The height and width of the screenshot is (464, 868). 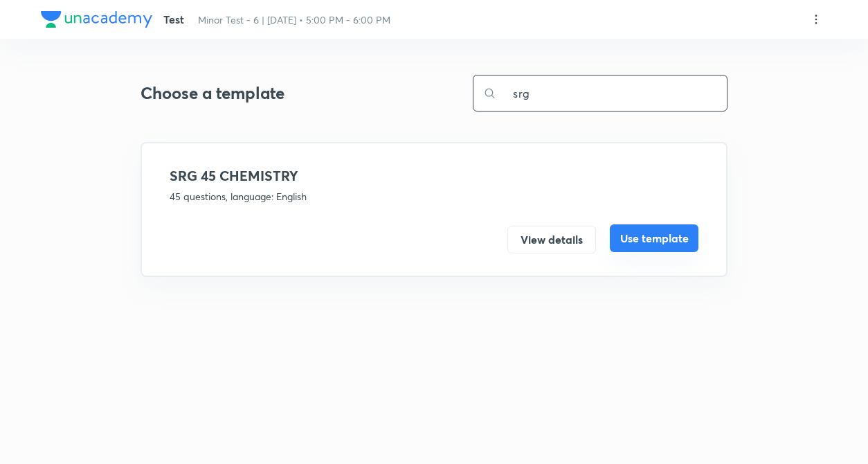 I want to click on span: Test, so click(x=174, y=19).